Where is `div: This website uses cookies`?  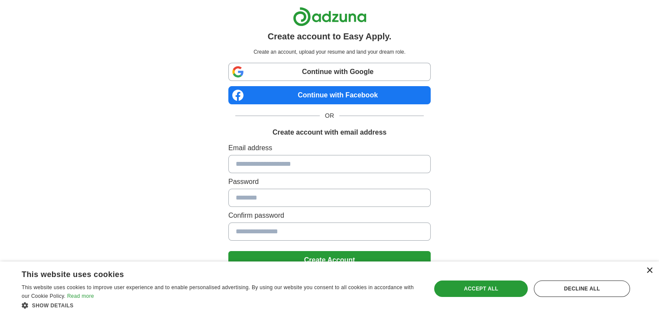 div: This website uses cookies is located at coordinates (209, 273).